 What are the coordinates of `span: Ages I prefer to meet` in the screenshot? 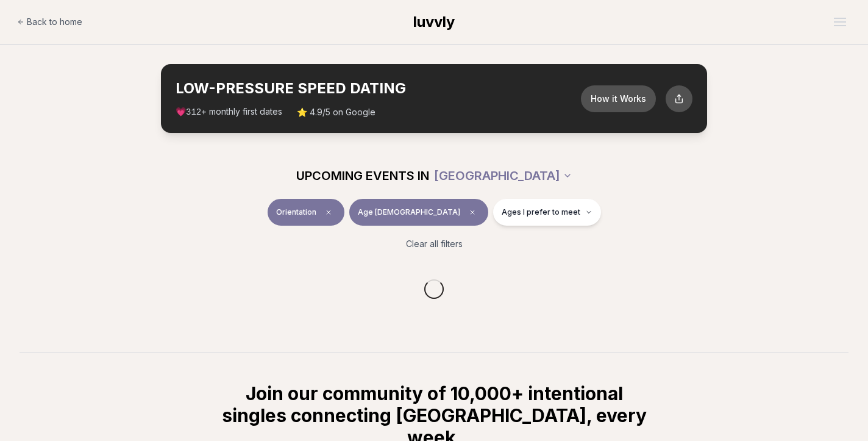 It's located at (541, 212).